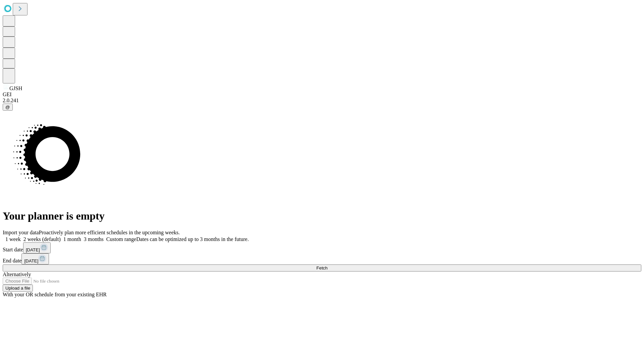  What do you see at coordinates (21, 232) in the screenshot?
I see `span: Import your data` at bounding box center [21, 232].